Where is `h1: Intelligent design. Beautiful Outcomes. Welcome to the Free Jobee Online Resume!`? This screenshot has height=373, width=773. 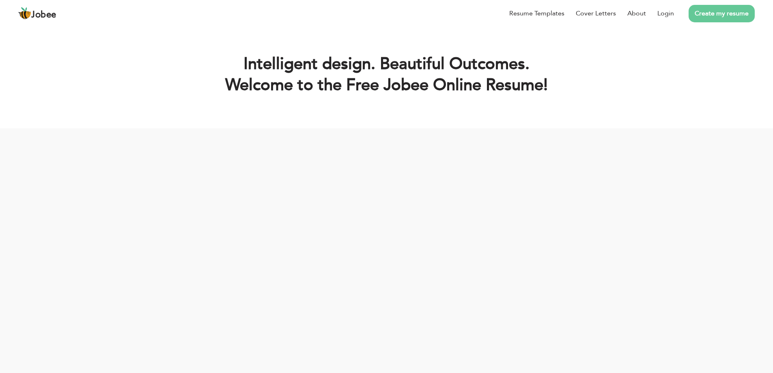
h1: Intelligent design. Beautiful Outcomes. Welcome to the Free Jobee Online Resume! is located at coordinates (386, 75).